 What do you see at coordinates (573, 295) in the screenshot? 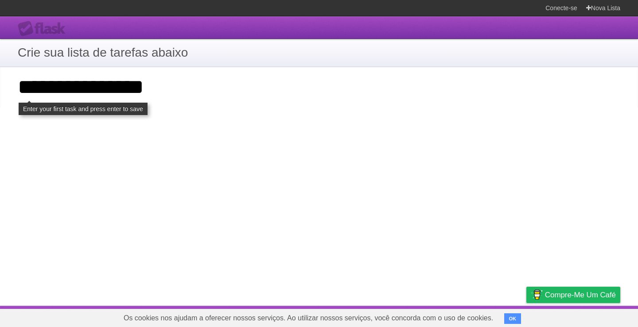
I see `a: Compre-me um café` at bounding box center [573, 295].